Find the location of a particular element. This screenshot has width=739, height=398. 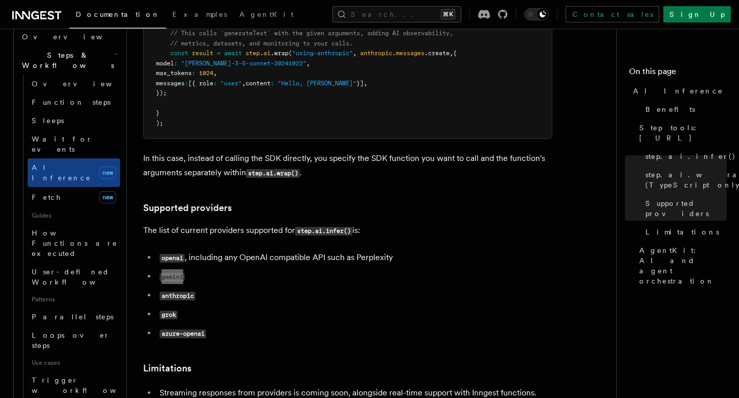

span: const is located at coordinates (179, 53).